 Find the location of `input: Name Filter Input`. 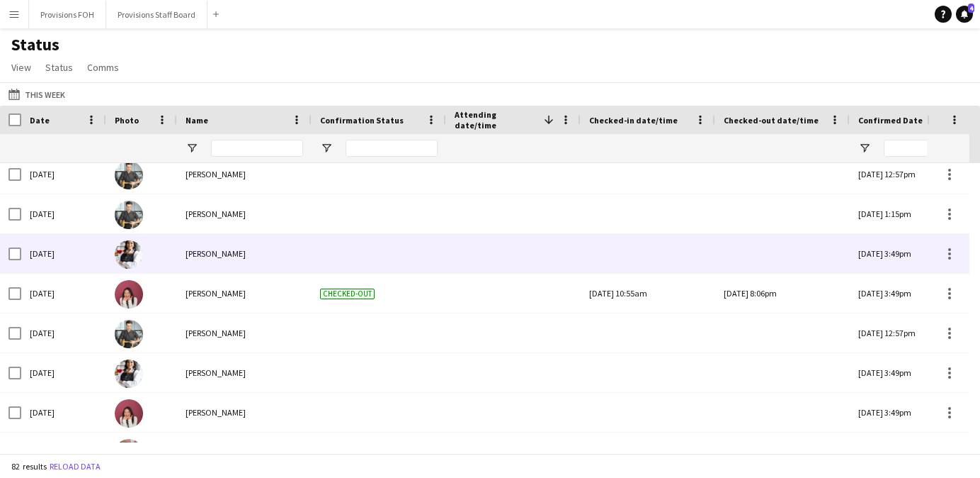

input: Name Filter Input is located at coordinates (257, 148).